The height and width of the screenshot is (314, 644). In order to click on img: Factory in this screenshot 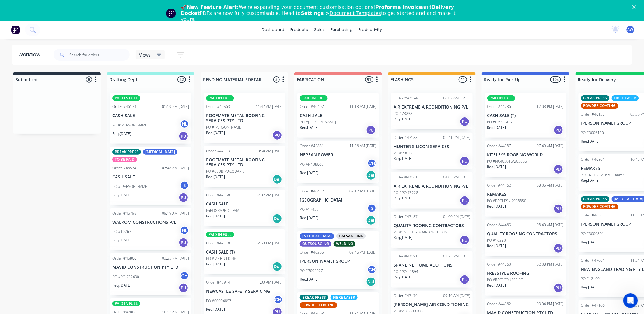, I will do `click(15, 30)`.